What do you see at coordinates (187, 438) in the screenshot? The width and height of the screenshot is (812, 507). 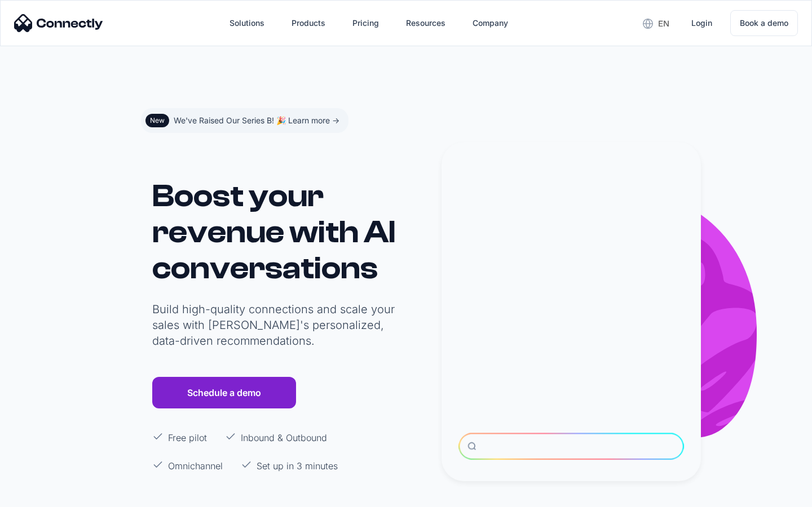 I see `p: Free pilot` at bounding box center [187, 438].